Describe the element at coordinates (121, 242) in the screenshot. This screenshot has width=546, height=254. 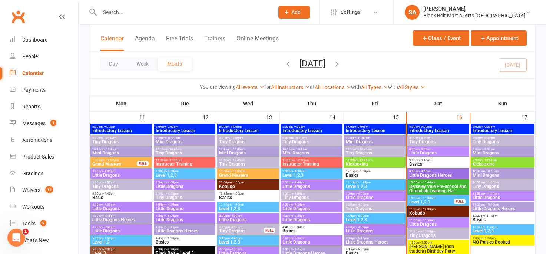
I see `span: Level 1,2` at that location.